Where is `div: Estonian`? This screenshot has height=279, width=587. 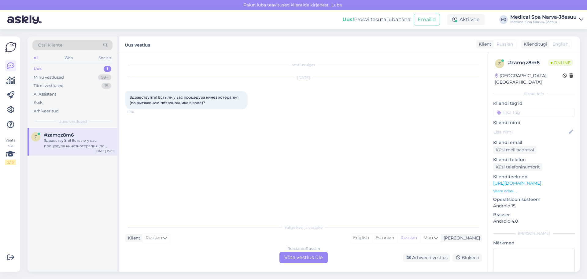
div: Estonian is located at coordinates (385, 238).